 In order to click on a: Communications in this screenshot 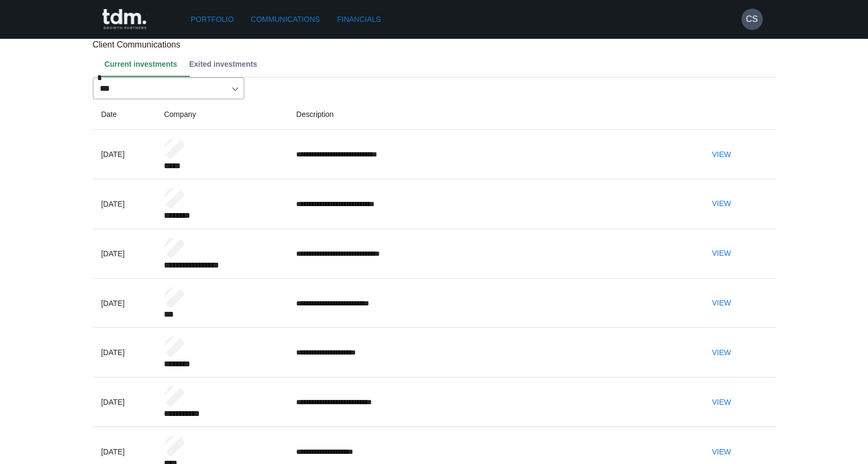, I will do `click(286, 19)`.